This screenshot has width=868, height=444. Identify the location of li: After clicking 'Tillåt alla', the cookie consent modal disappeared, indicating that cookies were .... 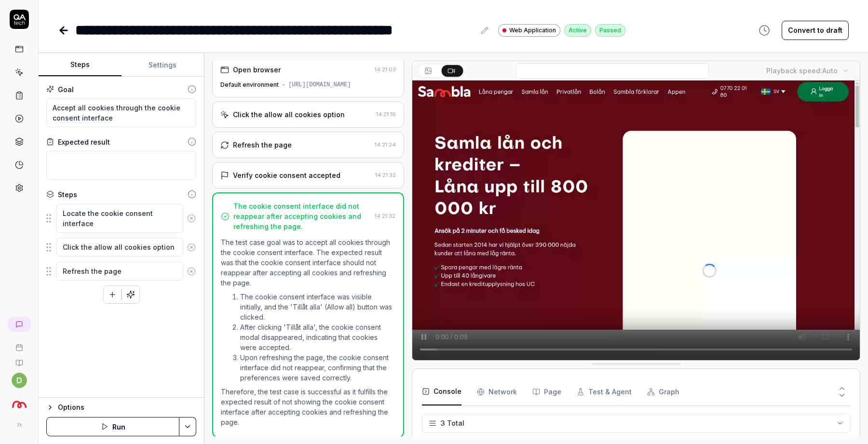
(318, 337).